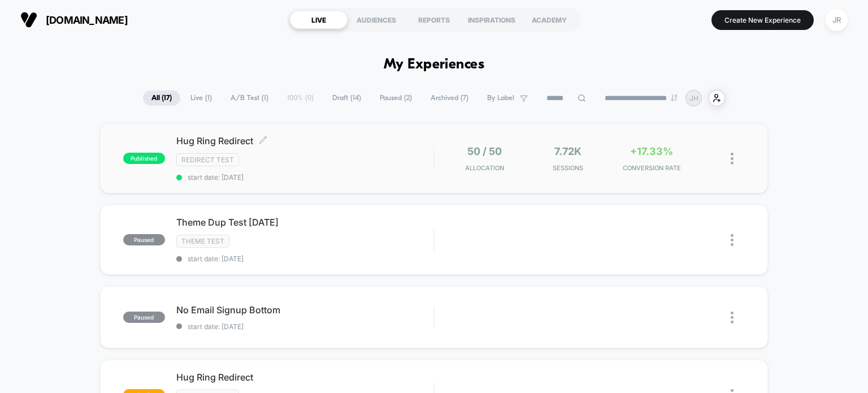 Image resolution: width=868 pixels, height=393 pixels. Describe the element at coordinates (434, 65) in the screenshot. I see `h1: My Experiences` at that location.